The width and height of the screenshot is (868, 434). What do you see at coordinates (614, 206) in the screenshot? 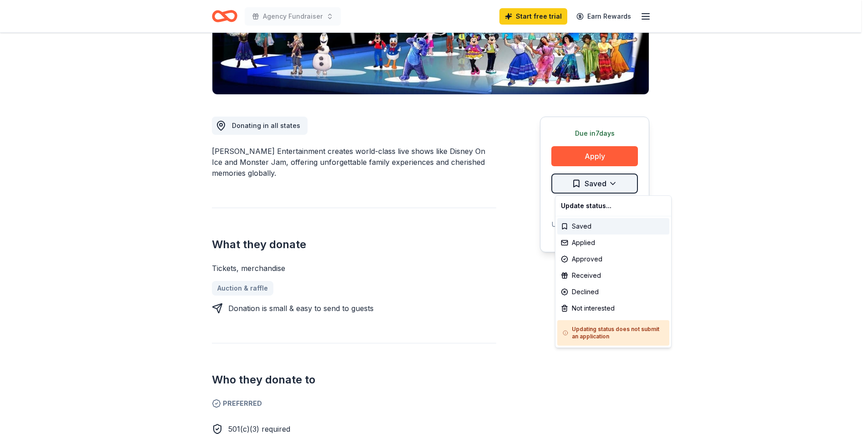
I see `div: Update status...` at bounding box center [614, 206].